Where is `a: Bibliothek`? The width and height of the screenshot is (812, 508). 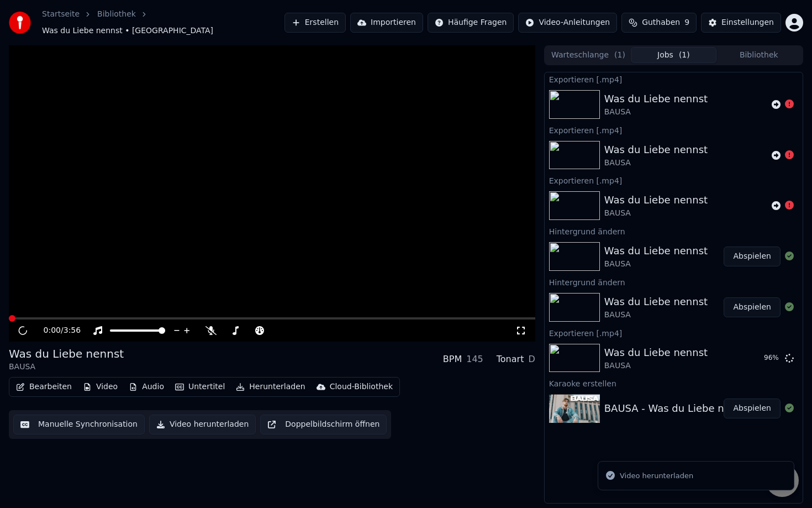
a: Bibliothek is located at coordinates (117, 14).